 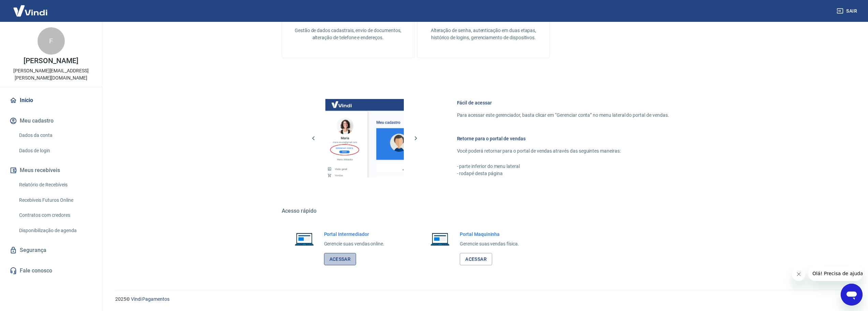 I want to click on a: Segurança, so click(x=51, y=251).